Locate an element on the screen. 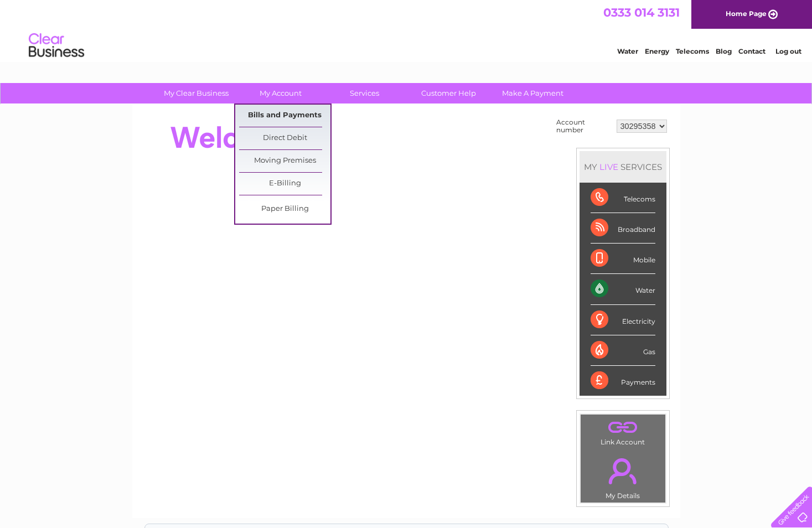 The image size is (812, 528). td: Link Account is located at coordinates (623, 431).